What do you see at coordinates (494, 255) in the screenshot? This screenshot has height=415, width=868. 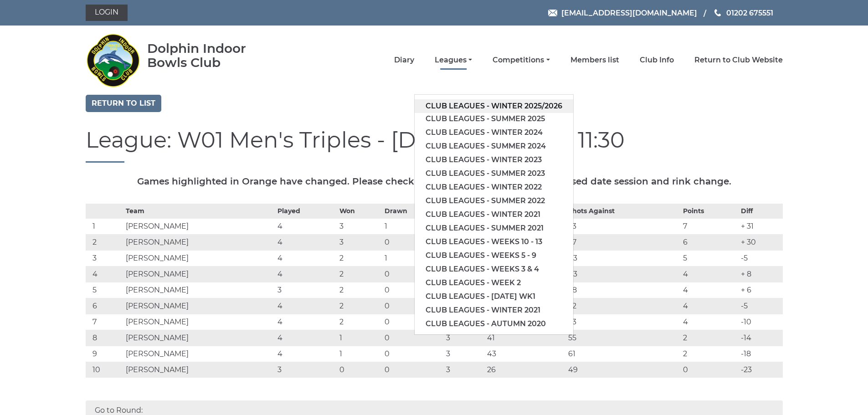 I see `a: Club leagues - Weeks 5 - 9` at bounding box center [494, 255].